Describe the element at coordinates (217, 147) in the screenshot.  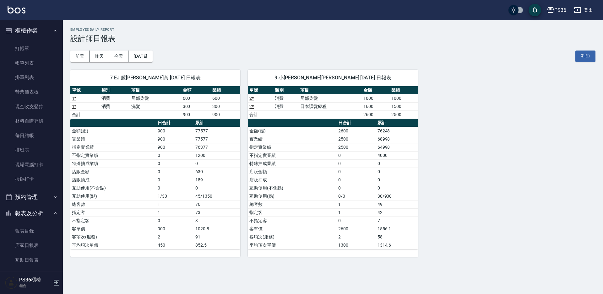
I see `td: 76377` at that location.